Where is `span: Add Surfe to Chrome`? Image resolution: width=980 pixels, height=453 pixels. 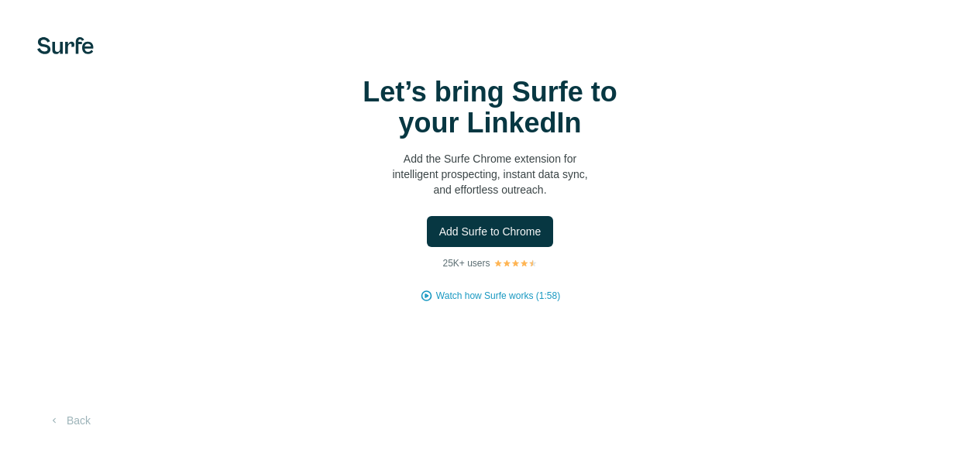 span: Add Surfe to Chrome is located at coordinates (490, 232).